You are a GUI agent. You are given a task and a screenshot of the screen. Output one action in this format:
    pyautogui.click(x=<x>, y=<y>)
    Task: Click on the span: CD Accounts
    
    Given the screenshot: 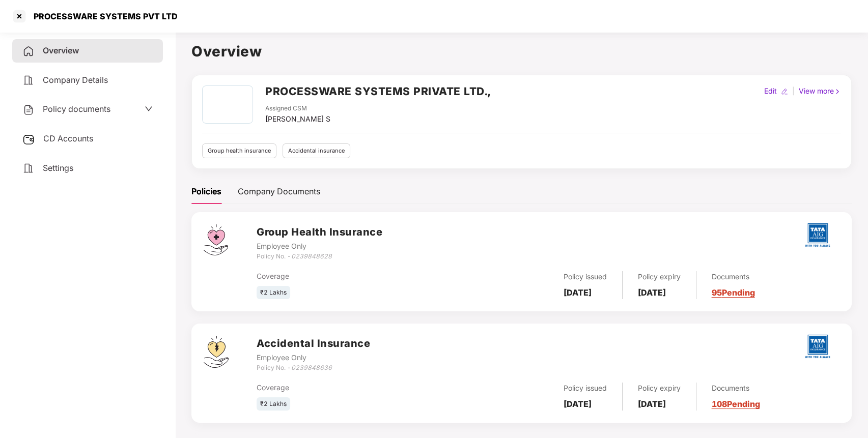 What is the action you would take?
    pyautogui.click(x=68, y=138)
    